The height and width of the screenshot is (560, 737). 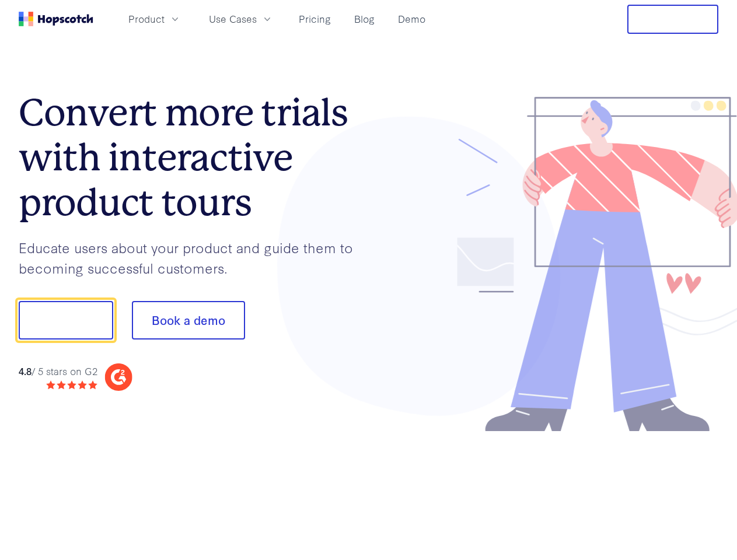 What do you see at coordinates (194, 158) in the screenshot?
I see `h1: Convert more trials with interactive product tours` at bounding box center [194, 158].